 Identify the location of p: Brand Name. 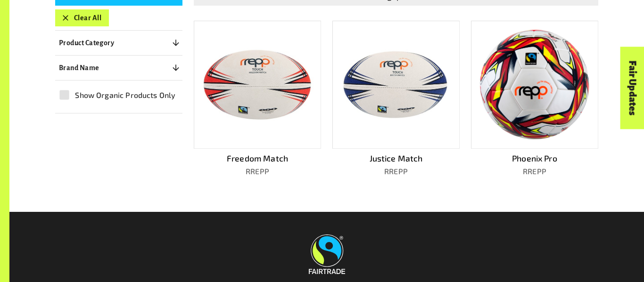
(79, 68).